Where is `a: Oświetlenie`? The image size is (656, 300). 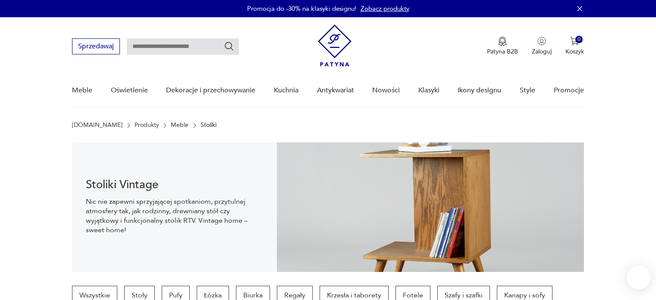
a: Oświetlenie is located at coordinates (129, 90).